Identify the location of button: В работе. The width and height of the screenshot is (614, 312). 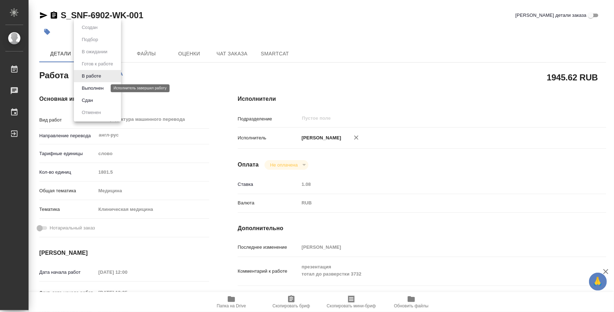
(91, 76).